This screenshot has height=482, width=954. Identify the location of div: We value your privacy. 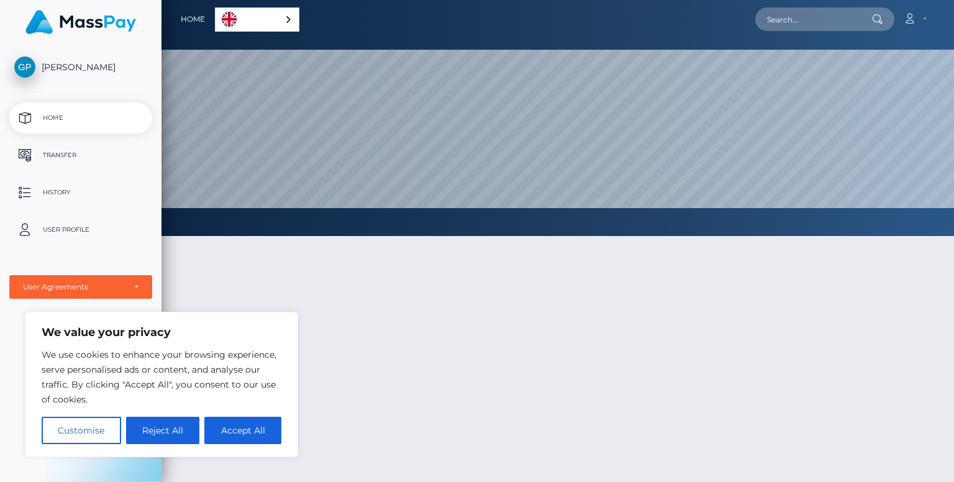
(161, 384).